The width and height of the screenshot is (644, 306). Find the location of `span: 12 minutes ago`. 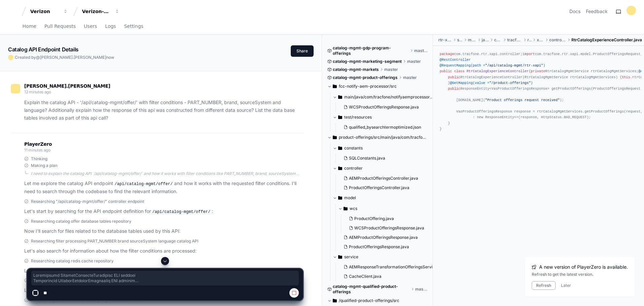

span: 12 minutes ago is located at coordinates (38, 92).